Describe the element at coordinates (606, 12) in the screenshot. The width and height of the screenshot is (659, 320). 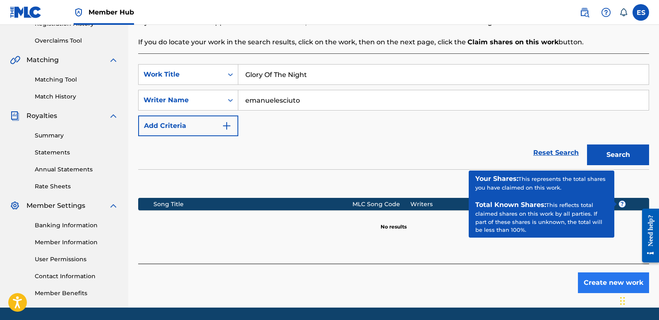
I see `img: help` at that location.